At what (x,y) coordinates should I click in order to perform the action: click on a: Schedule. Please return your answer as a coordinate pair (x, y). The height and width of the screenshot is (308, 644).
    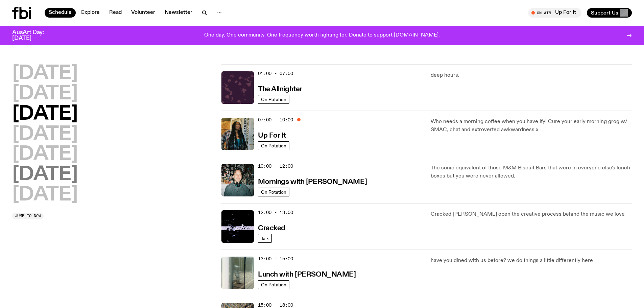
    Looking at the image, I should click on (60, 13).